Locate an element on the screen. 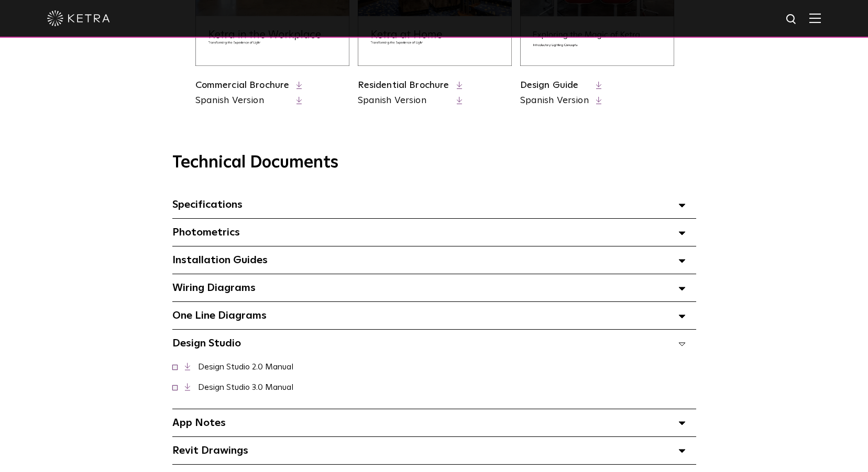 The height and width of the screenshot is (472, 868). img: ketra-logo-2019-white is located at coordinates (78, 18).